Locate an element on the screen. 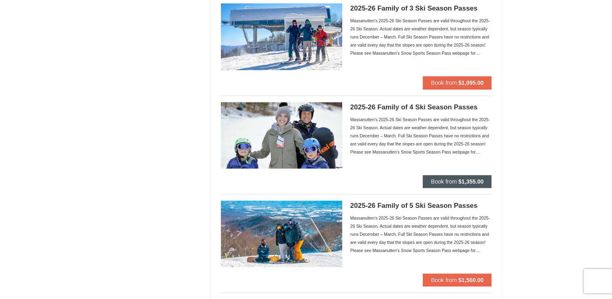 The image size is (612, 299). h5: 2025-26 Family of 3 Ski Season Passes is located at coordinates (421, 8).